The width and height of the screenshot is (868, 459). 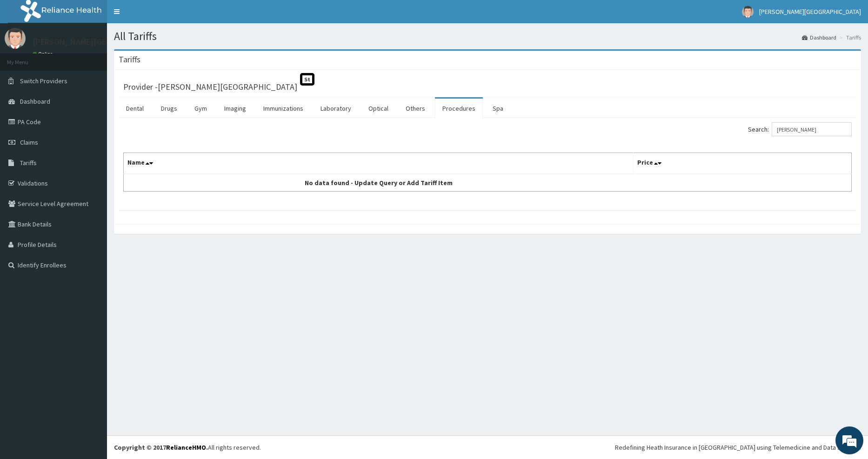 I want to click on input: Search:, so click(x=812, y=129).